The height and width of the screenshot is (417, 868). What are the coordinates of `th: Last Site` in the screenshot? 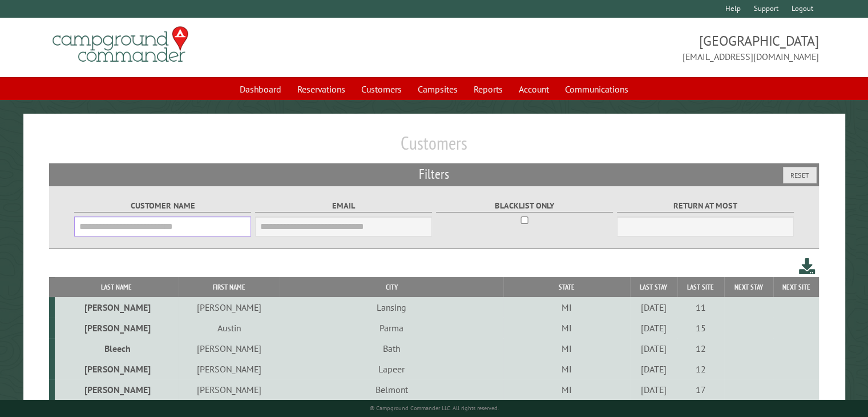 It's located at (701, 287).